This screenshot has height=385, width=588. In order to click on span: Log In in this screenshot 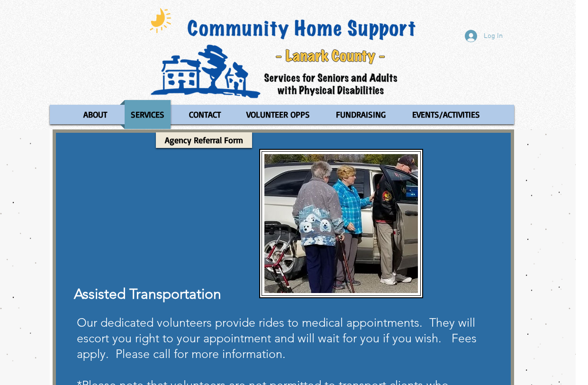, I will do `click(493, 36)`.